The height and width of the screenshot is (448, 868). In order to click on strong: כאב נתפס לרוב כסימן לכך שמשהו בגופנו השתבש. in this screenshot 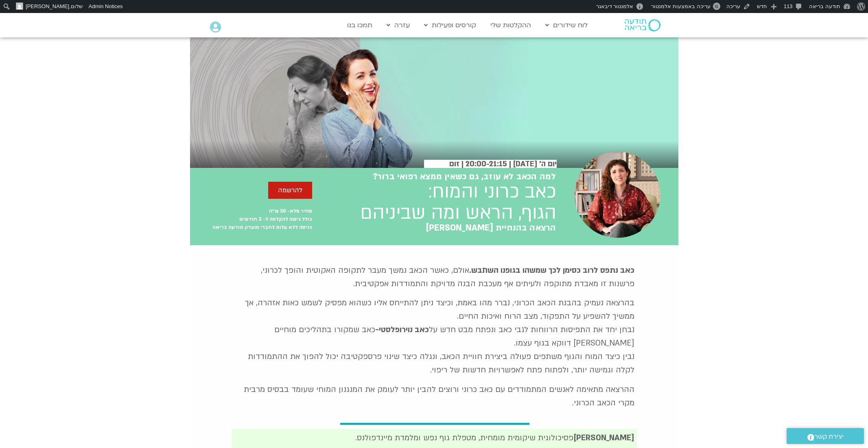, I will do `click(552, 270)`.